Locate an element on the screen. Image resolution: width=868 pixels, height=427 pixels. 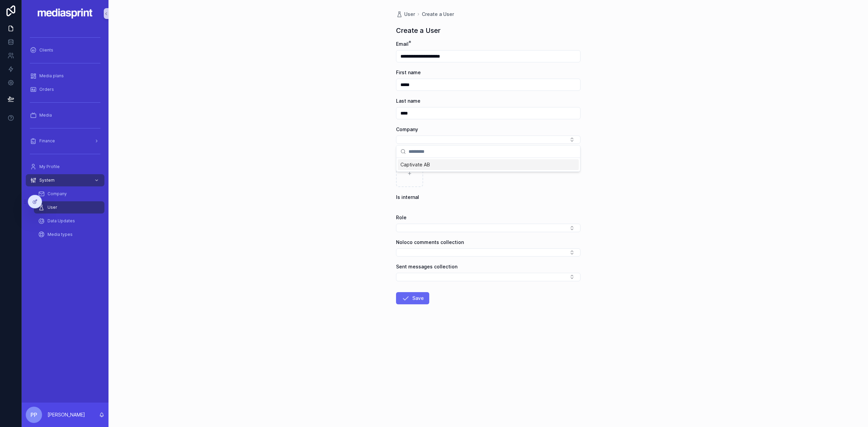
a: Orders is located at coordinates (65, 90).